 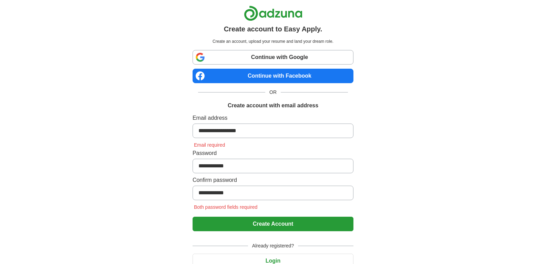 I want to click on a: Continue with Google, so click(x=273, y=57).